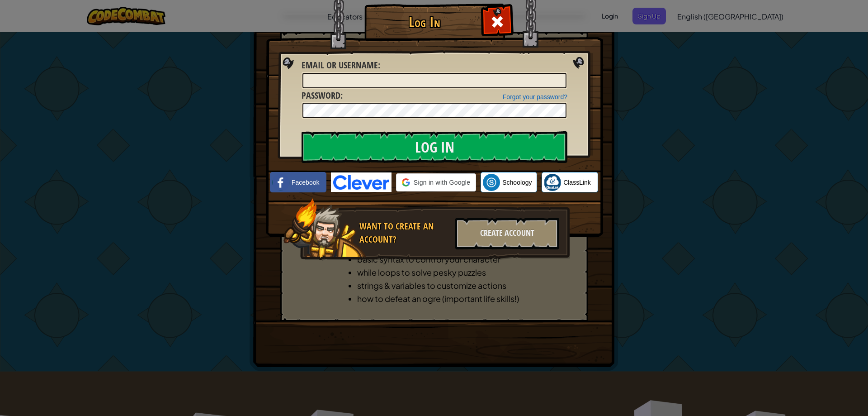 The image size is (868, 416). Describe the element at coordinates (305, 182) in the screenshot. I see `span: Facebook` at that location.